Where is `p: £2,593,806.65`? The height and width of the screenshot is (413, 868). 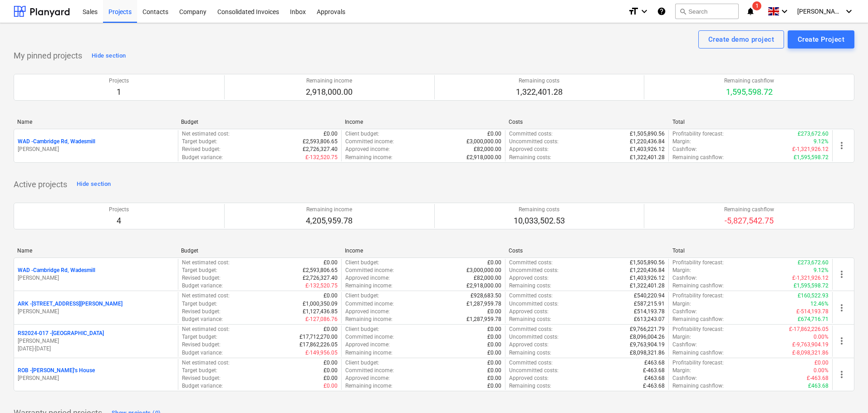
p: £2,593,806.65 is located at coordinates (320, 270).